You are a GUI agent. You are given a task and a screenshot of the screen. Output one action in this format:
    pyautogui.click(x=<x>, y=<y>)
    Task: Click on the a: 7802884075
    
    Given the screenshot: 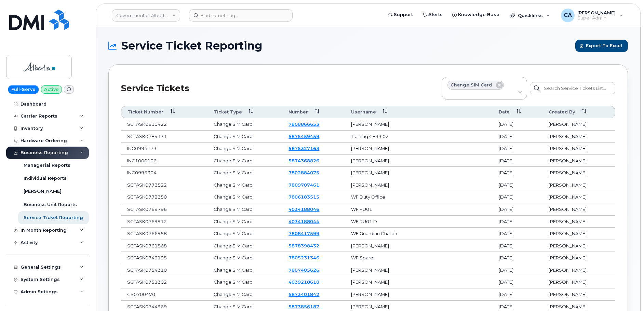 What is the action you would take?
    pyautogui.click(x=304, y=172)
    